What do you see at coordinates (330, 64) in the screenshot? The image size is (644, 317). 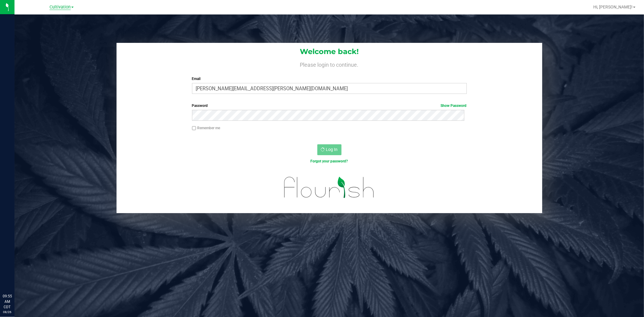 I see `h4: Please login to continue.` at bounding box center [330, 64].